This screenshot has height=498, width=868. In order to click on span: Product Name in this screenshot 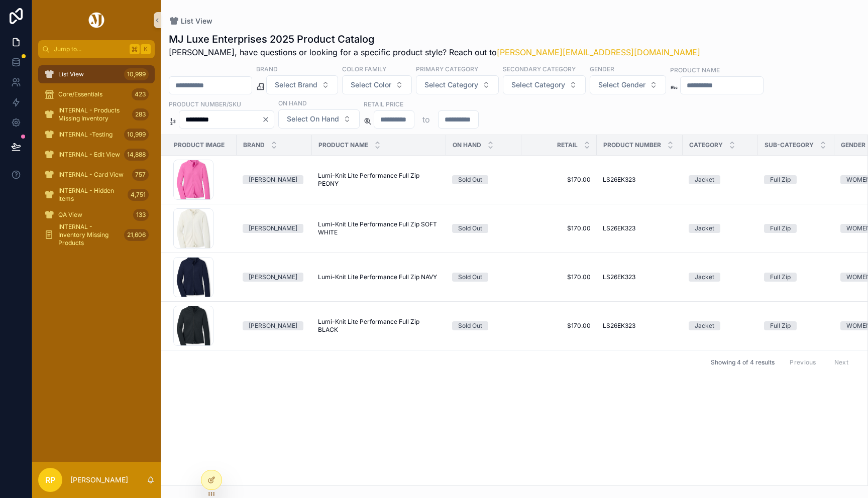, I will do `click(343, 145)`.